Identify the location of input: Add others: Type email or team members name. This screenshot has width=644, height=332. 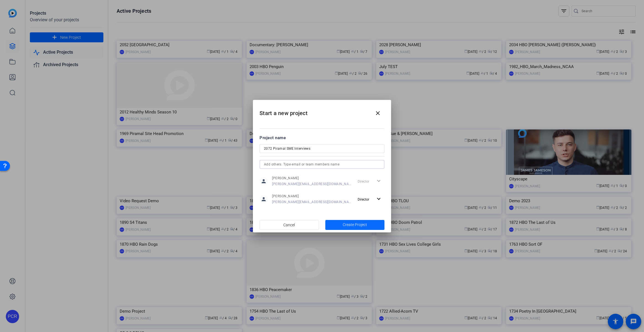
(322, 164).